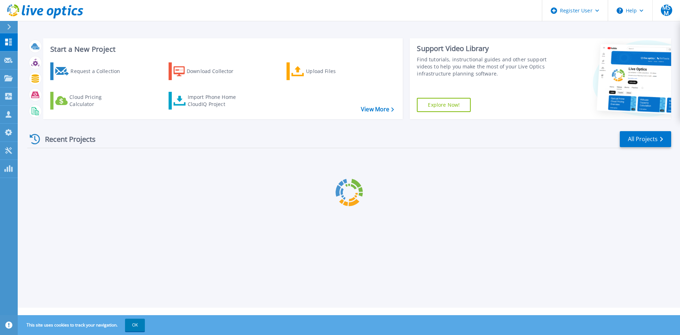  Describe the element at coordinates (377, 109) in the screenshot. I see `a: View More` at that location.